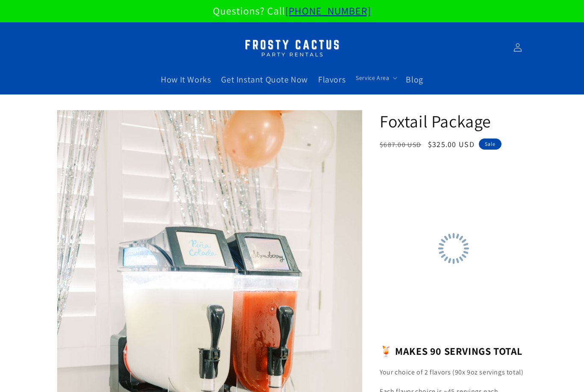  I want to click on span: Flavors, so click(332, 79).